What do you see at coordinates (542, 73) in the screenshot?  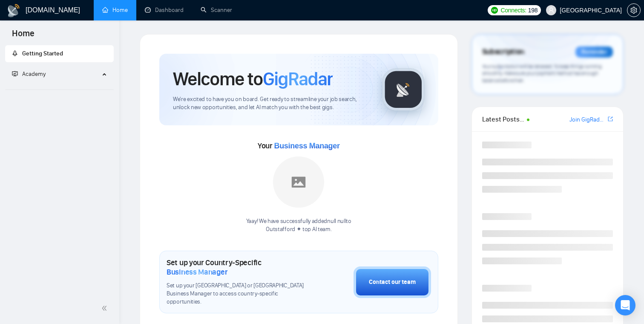 I see `span: Your subscription will be renewed. To keep things running smoothly, make sure your payment method...` at bounding box center [542, 73].